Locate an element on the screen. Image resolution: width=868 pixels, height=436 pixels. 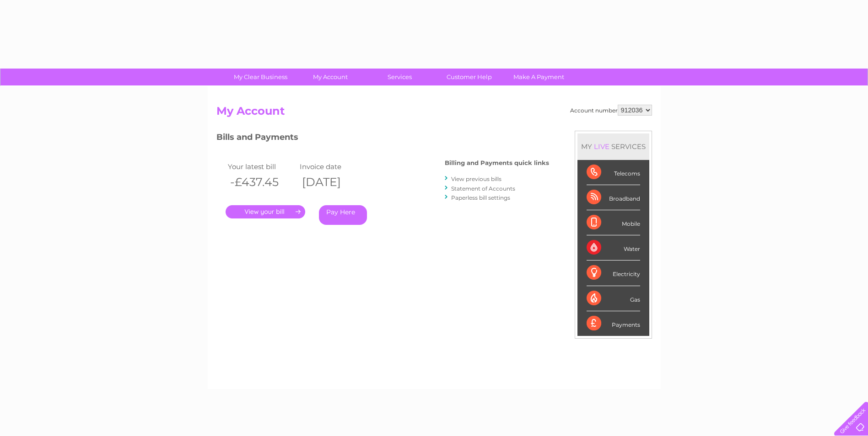
a: My Clear Business is located at coordinates (261, 77).